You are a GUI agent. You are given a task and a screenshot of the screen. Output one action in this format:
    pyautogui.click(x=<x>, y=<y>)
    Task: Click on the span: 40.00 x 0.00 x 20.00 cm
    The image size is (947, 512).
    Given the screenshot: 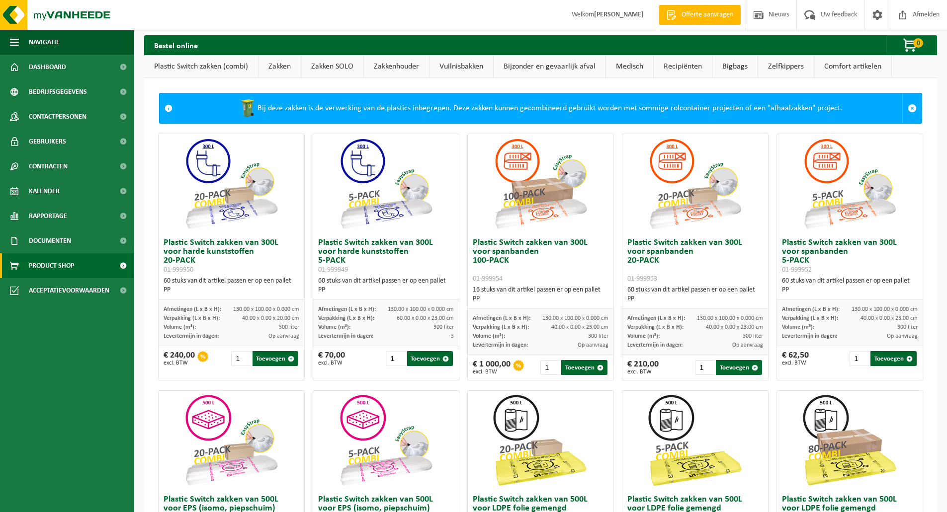 What is the action you would take?
    pyautogui.click(x=270, y=319)
    